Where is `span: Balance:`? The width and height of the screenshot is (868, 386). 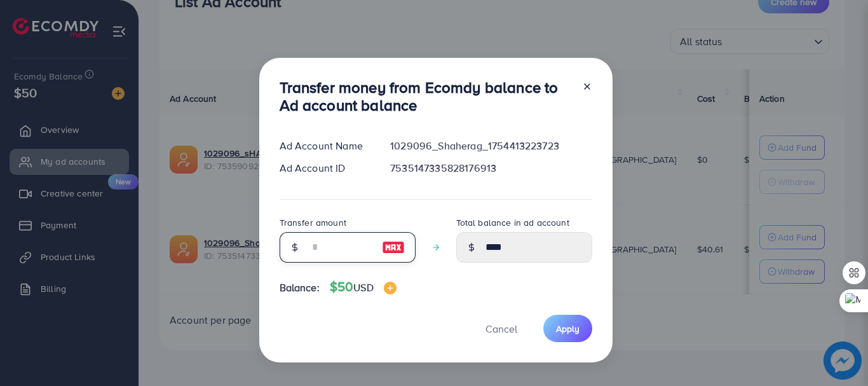 span: Balance: is located at coordinates (300, 287).